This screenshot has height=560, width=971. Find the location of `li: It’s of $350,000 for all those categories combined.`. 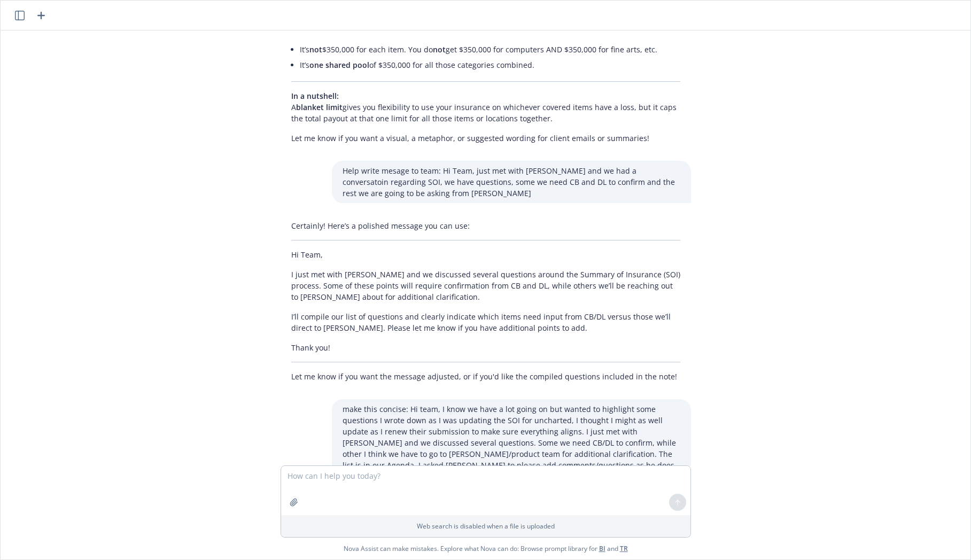

li: It’s of $350,000 for all those categories combined. is located at coordinates (490, 65).